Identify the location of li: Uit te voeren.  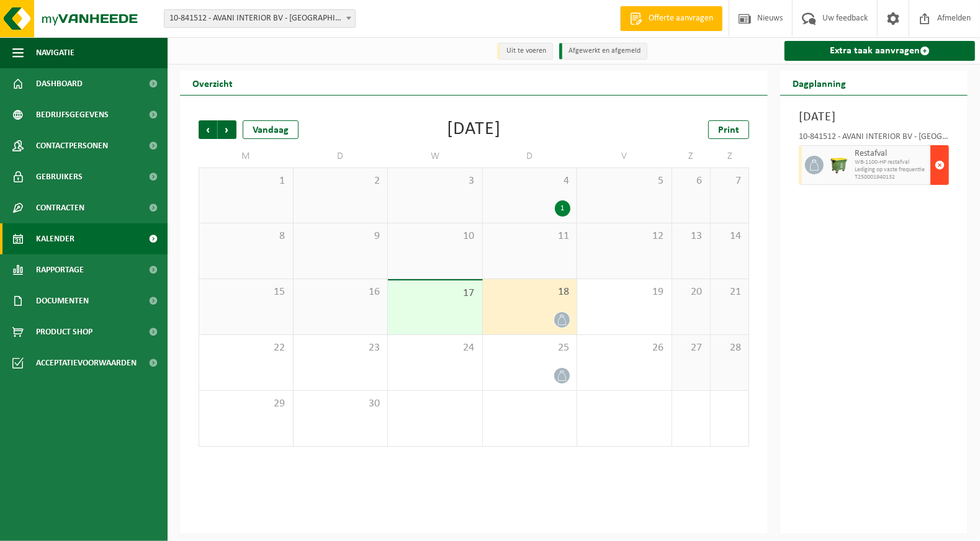
(525, 51).